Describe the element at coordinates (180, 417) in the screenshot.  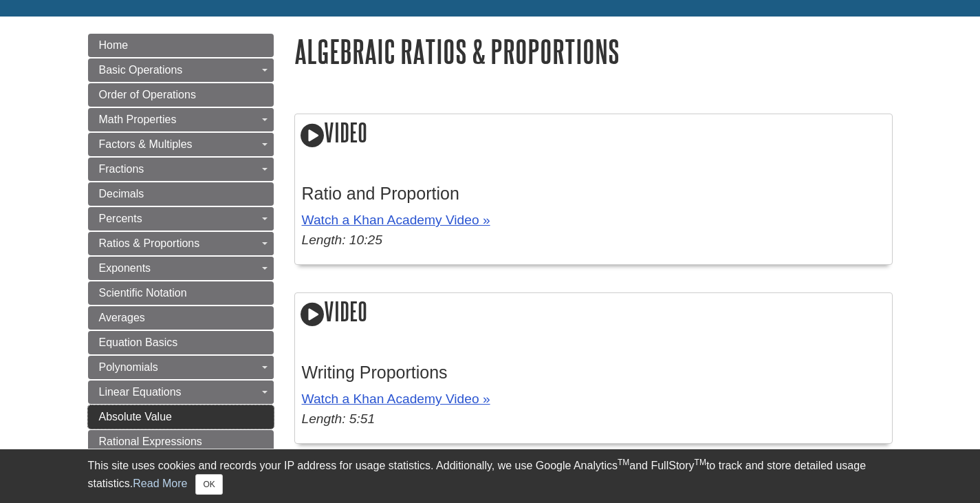
I see `a: Absolute Value` at that location.